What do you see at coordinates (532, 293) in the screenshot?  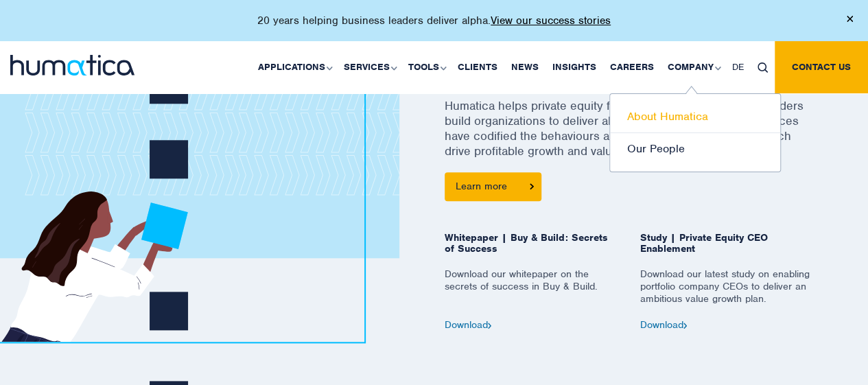 I see `p: Download our whitepaper on the secrets of success in Buy & Build.` at bounding box center [532, 293].